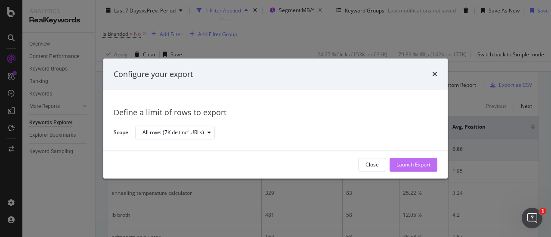 The image size is (551, 237). Describe the element at coordinates (413, 165) in the screenshot. I see `button: Launch Export` at that location.